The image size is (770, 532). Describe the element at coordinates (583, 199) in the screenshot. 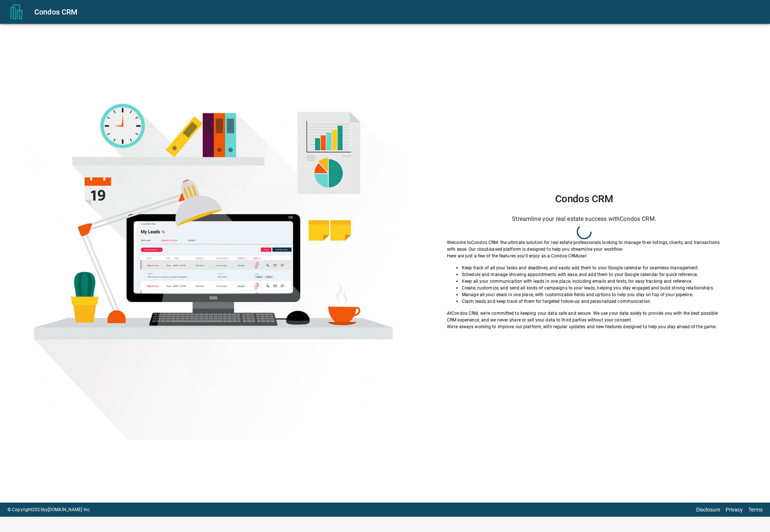

I see `h1: Condos CRM` at that location.